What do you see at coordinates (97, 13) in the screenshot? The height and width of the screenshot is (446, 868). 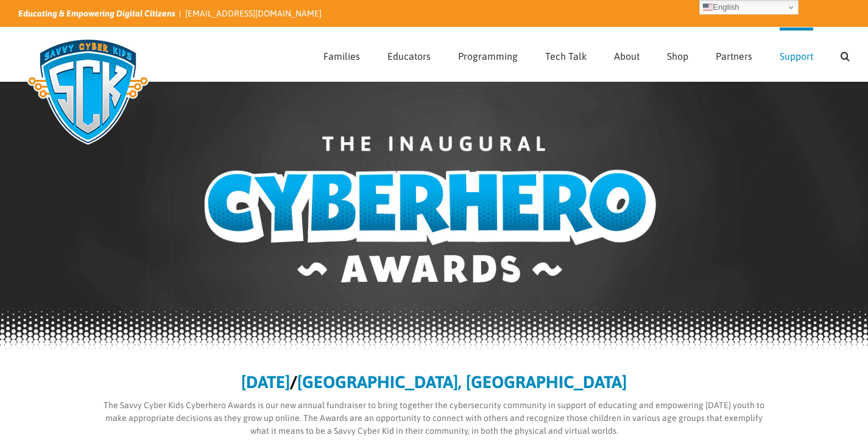 I see `i: Educating & Empowering Digital Citizens` at bounding box center [97, 13].